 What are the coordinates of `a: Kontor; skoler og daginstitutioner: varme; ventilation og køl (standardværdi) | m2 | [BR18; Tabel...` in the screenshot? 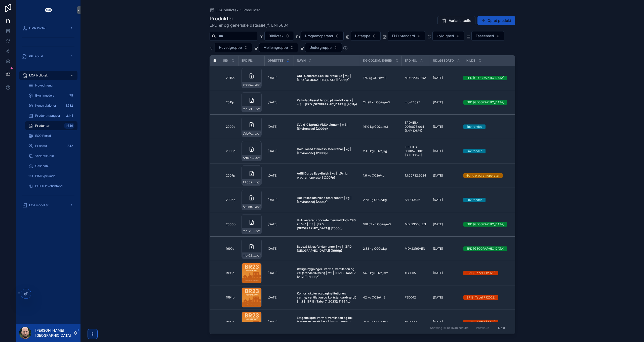 It's located at (327, 297).